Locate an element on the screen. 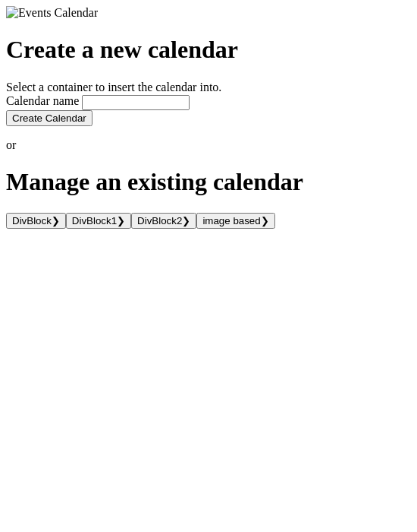 This screenshot has height=532, width=417. h1: Manage an existing calendar is located at coordinates (208, 182).